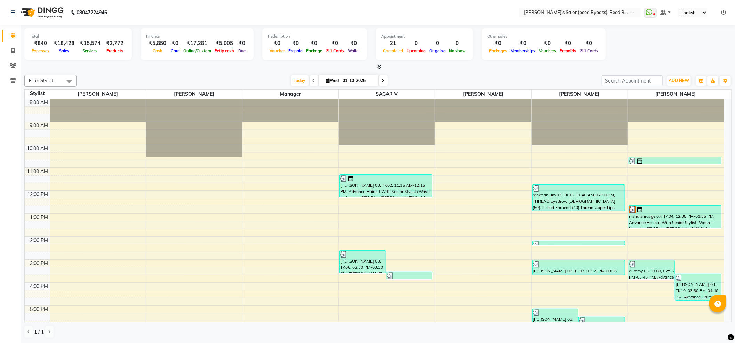  Describe the element at coordinates (393, 43) in the screenshot. I see `div: 21` at that location.